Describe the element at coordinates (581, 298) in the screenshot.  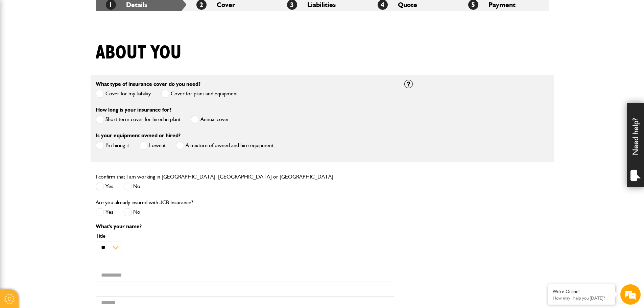
I see `p: How may I help you today?` at that location.